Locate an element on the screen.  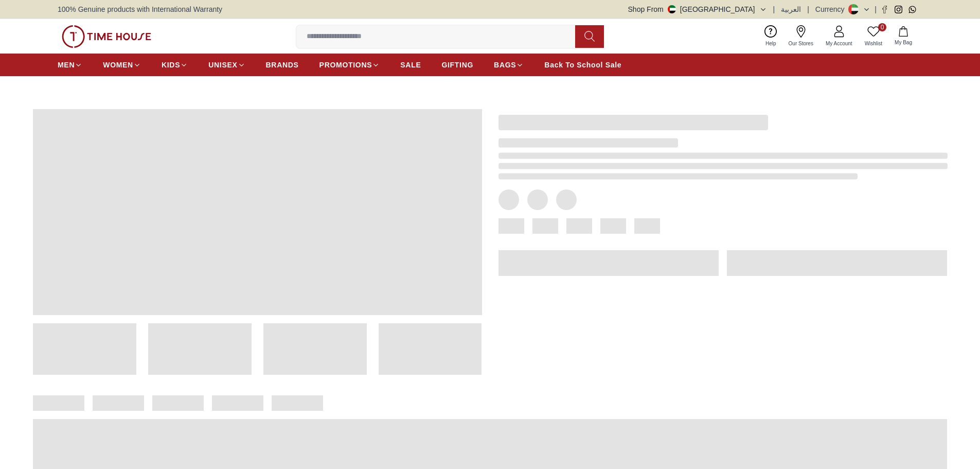
a: KIDS is located at coordinates (174, 65).